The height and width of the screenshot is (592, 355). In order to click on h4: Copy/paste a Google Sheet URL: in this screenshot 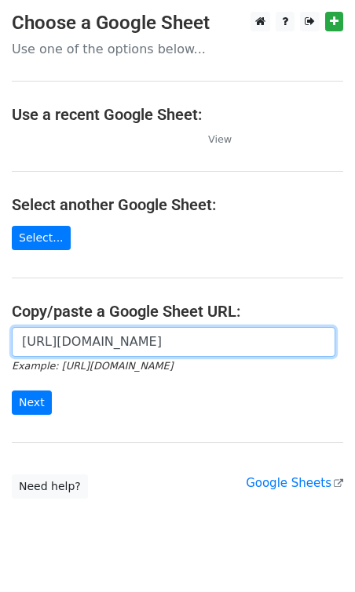, I will do `click(177, 311)`.